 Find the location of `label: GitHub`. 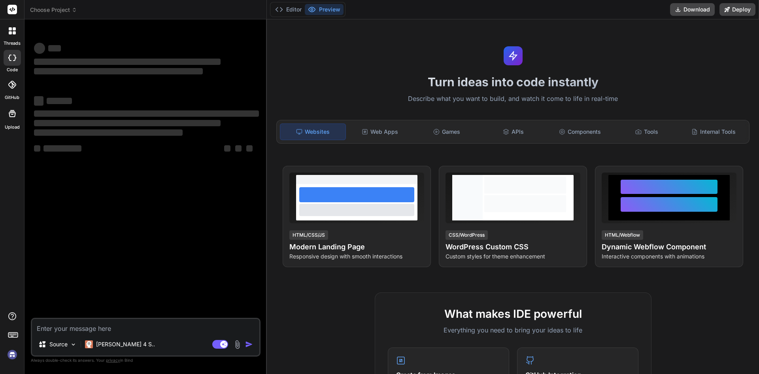

label: GitHub is located at coordinates (12, 97).